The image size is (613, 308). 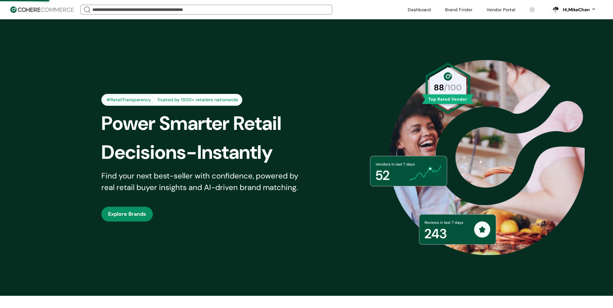 What do you see at coordinates (579, 10) in the screenshot?
I see `button: Hi,MikeChen` at bounding box center [579, 10].